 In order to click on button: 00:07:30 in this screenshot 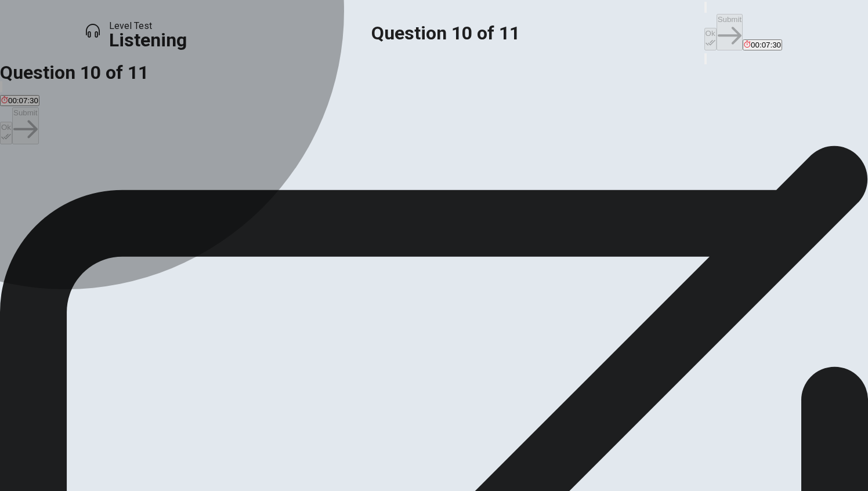, I will do `click(762, 45)`.